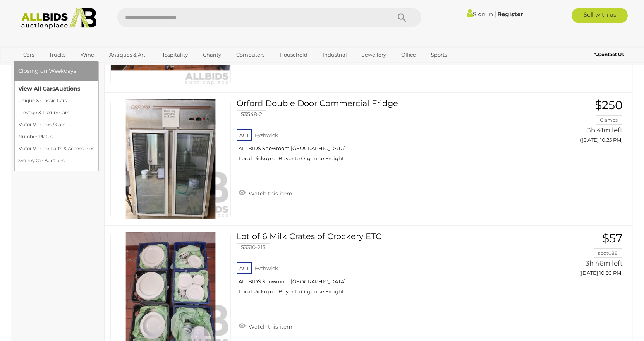 The width and height of the screenshot is (644, 341). What do you see at coordinates (613, 238) in the screenshot?
I see `span: $57` at bounding box center [613, 238].